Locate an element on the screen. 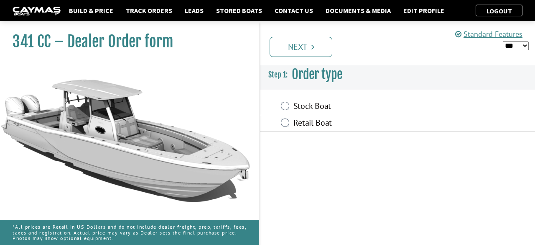 The width and height of the screenshot is (535, 245). a: Logout is located at coordinates (499, 11).